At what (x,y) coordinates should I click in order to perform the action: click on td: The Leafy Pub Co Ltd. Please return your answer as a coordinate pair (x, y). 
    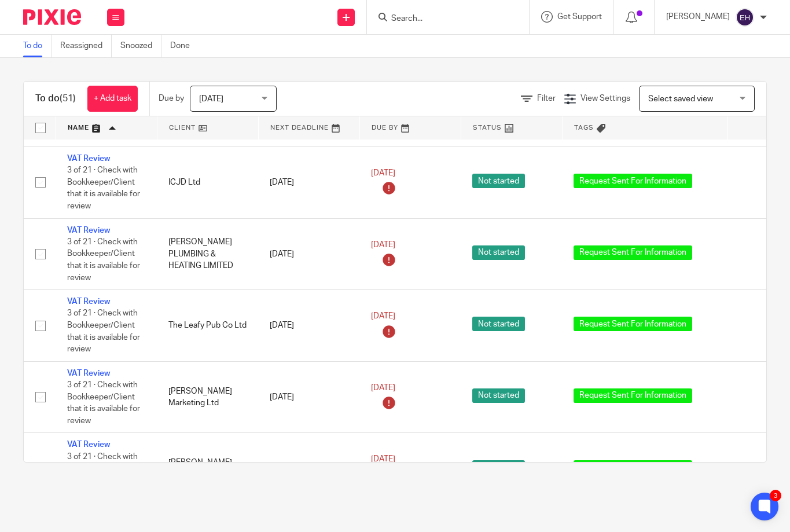
    Looking at the image, I should click on (207, 326).